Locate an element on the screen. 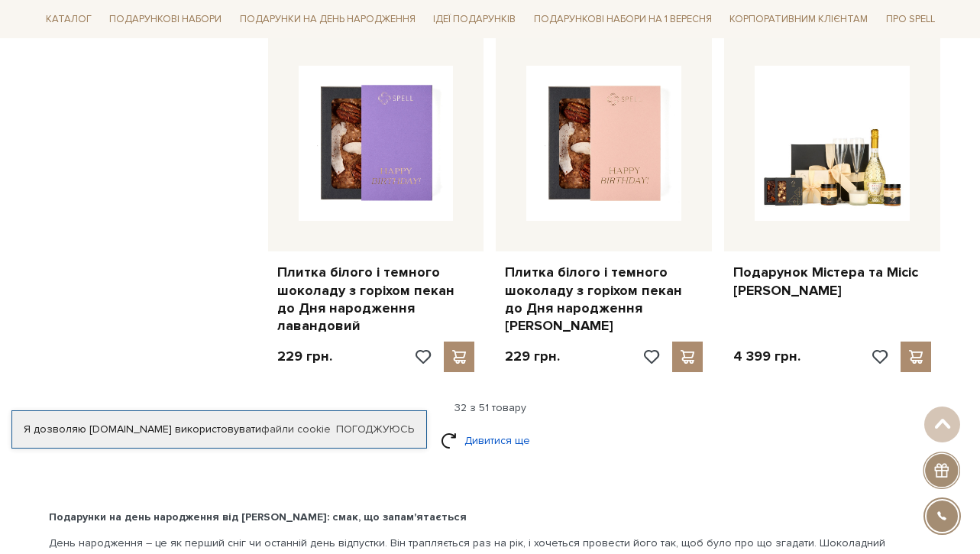 Image resolution: width=980 pixels, height=554 pixels. a: Ідеї подарунків is located at coordinates (475, 19).